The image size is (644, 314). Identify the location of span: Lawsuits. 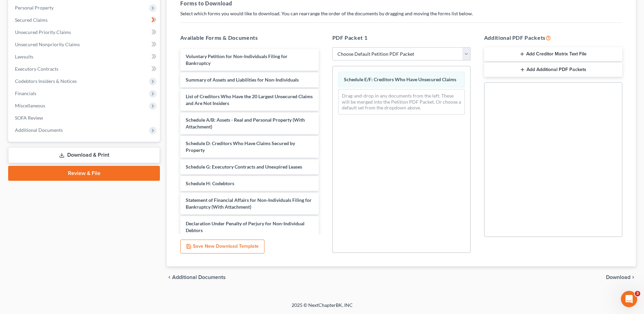
(24, 56).